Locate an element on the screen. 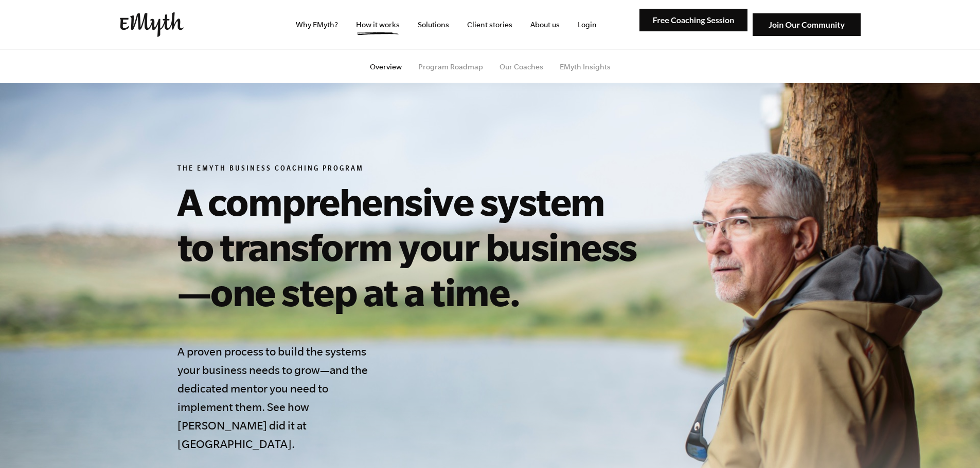  h4: A proven process to build the systems your business needs to grow—and the dedicated mentor you ne... is located at coordinates (276, 398).